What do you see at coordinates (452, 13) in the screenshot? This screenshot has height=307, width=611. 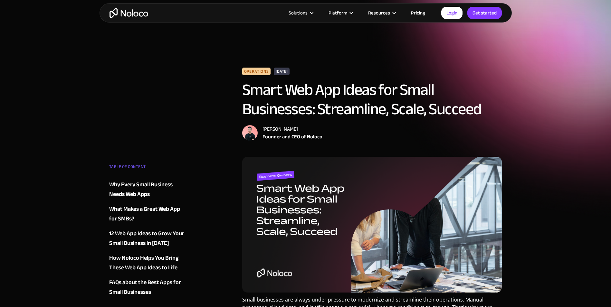 I see `a: Login` at bounding box center [452, 13].